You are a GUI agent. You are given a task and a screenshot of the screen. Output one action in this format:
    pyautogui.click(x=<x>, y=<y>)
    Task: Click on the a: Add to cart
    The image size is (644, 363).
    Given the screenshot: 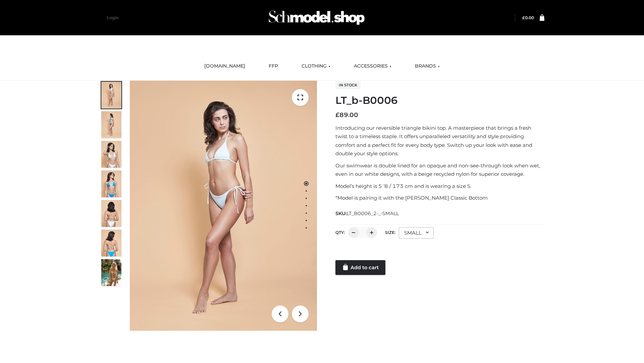 What is the action you would take?
    pyautogui.click(x=361, y=268)
    